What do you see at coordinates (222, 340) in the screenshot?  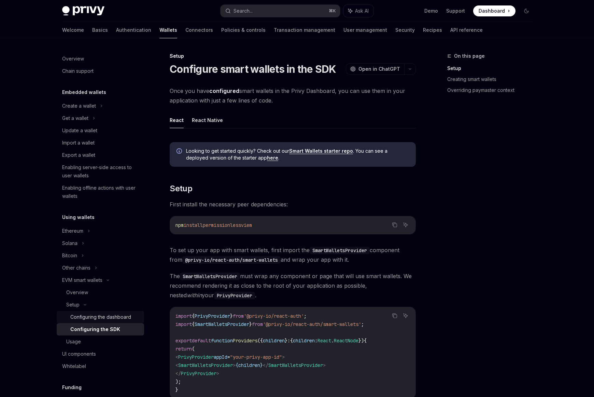 I see `span: function` at bounding box center [222, 340].